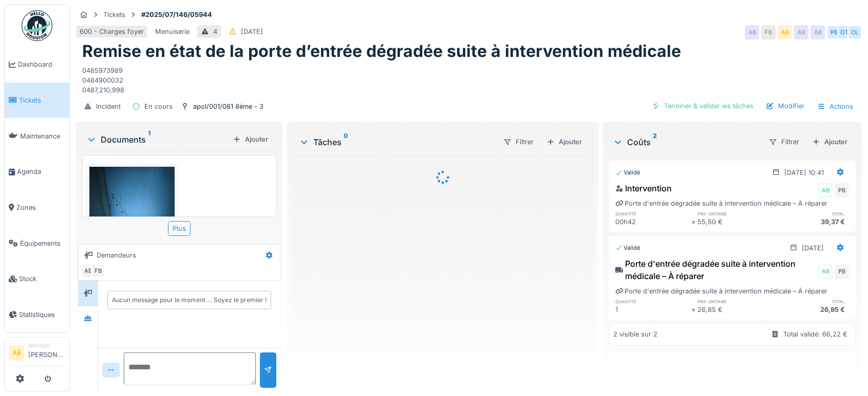 The image size is (868, 396). What do you see at coordinates (37, 208) in the screenshot?
I see `a: Zones` at bounding box center [37, 208].